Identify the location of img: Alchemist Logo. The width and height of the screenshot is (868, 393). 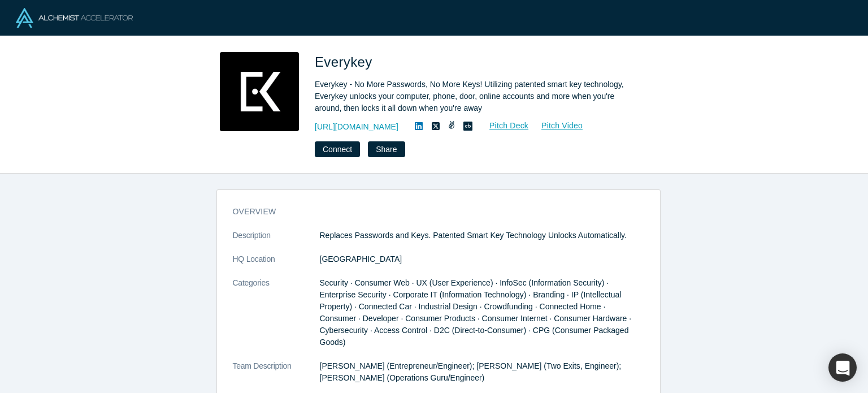
(74, 18).